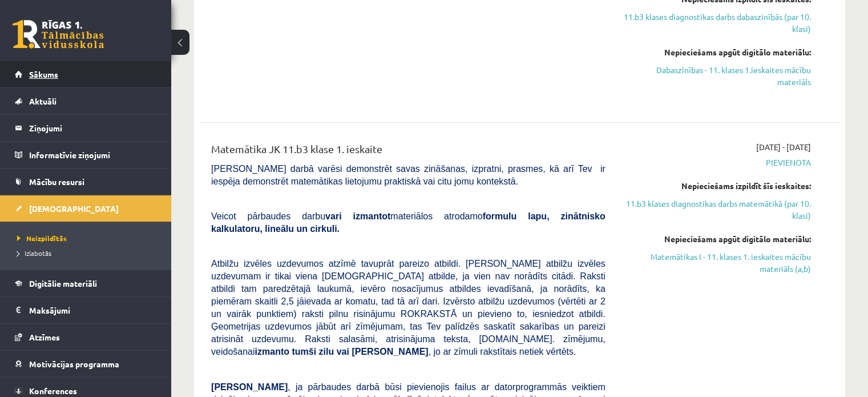  I want to click on a: Motivācijas programma, so click(85, 364).